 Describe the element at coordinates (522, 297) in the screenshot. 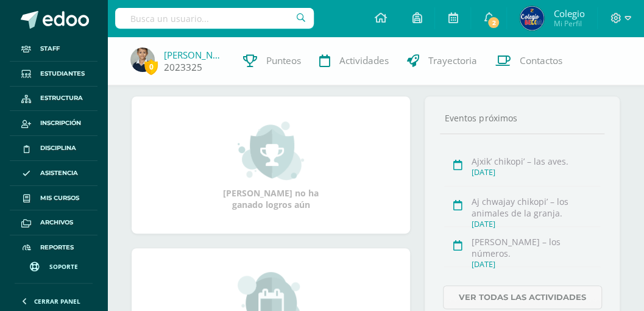

I see `a: Ver todas las actividades` at that location.